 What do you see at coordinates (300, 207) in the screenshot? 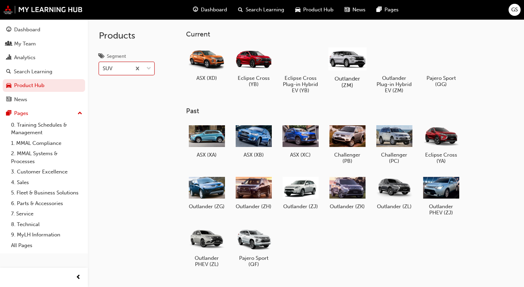
I see `h5: Outlander (ZJ)` at bounding box center [300, 207].